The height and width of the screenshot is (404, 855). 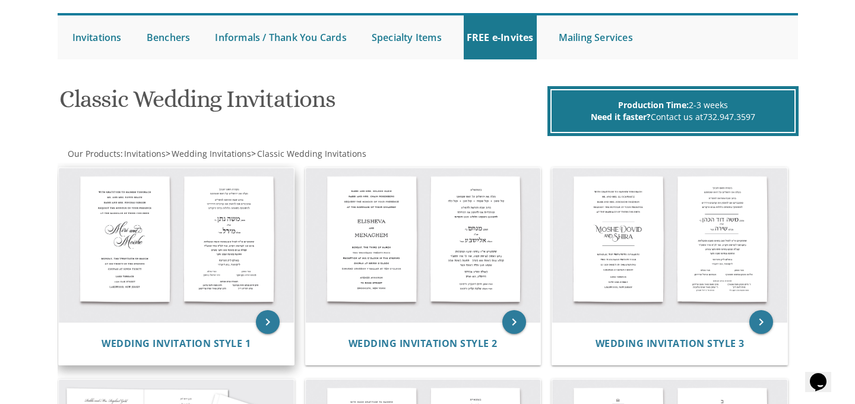 What do you see at coordinates (653, 105) in the screenshot?
I see `span: Production Time:` at bounding box center [653, 105].